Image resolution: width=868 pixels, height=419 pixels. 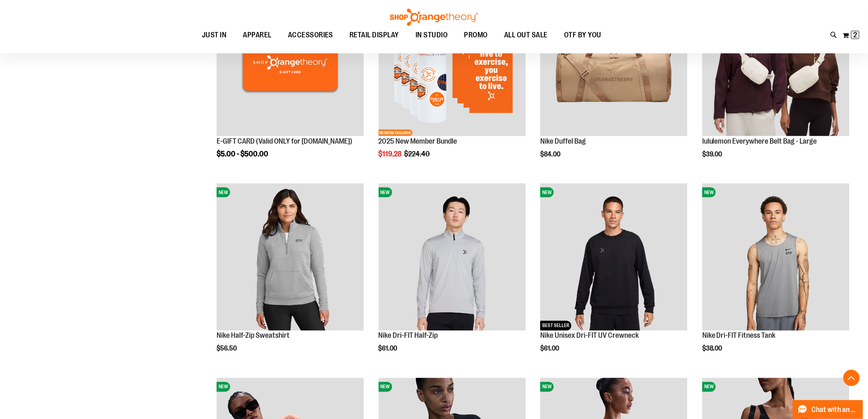 What do you see at coordinates (452, 257) in the screenshot?
I see `a: Nike Dri-FIT Half-ZipNEW` at bounding box center [452, 257].